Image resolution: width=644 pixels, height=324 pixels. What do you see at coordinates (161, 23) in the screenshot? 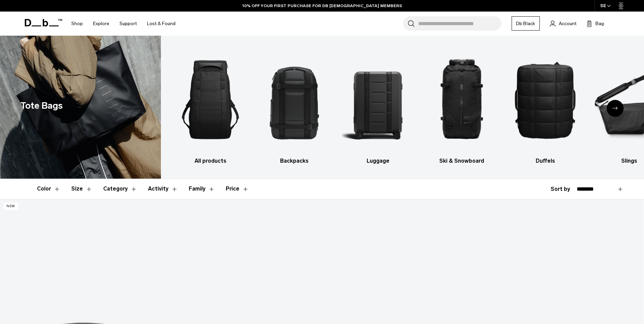
I see `a: Lost & Found` at bounding box center [161, 23].